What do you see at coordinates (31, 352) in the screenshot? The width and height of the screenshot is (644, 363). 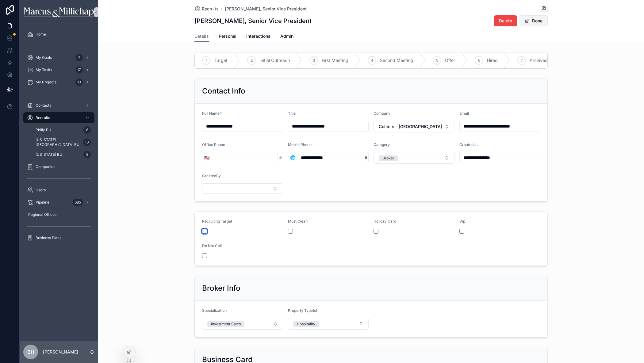 I see `span: BH` at bounding box center [31, 352].